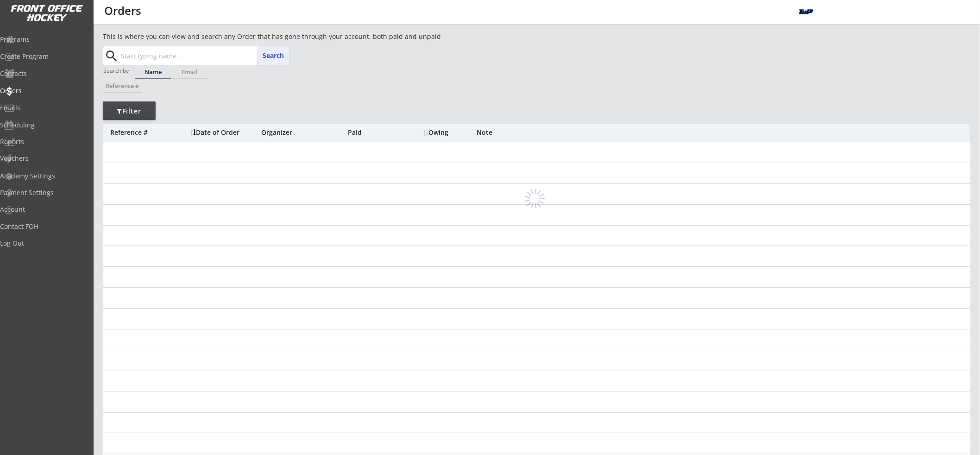  What do you see at coordinates (372, 132) in the screenshot?
I see `div: Paid` at bounding box center [372, 132].